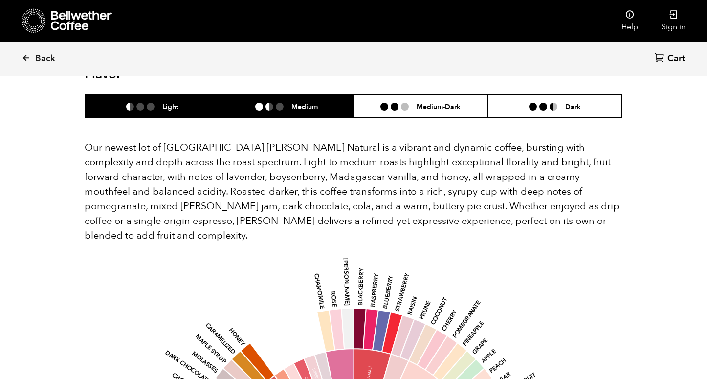 The width and height of the screenshot is (707, 379). What do you see at coordinates (305, 106) in the screenshot?
I see `h6: Medium` at bounding box center [305, 106].